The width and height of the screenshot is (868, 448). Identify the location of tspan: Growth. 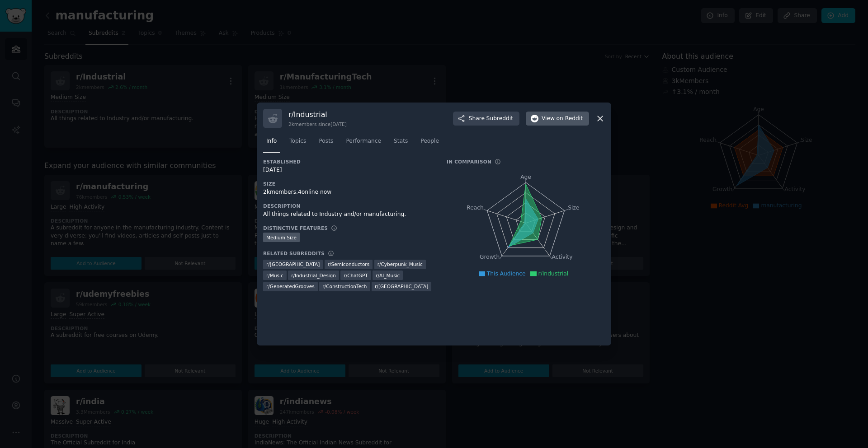
(490, 257).